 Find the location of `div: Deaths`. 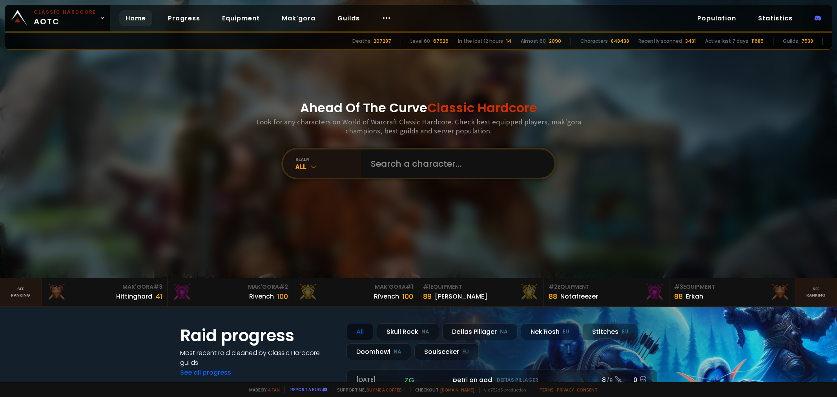

div: Deaths is located at coordinates (362, 41).